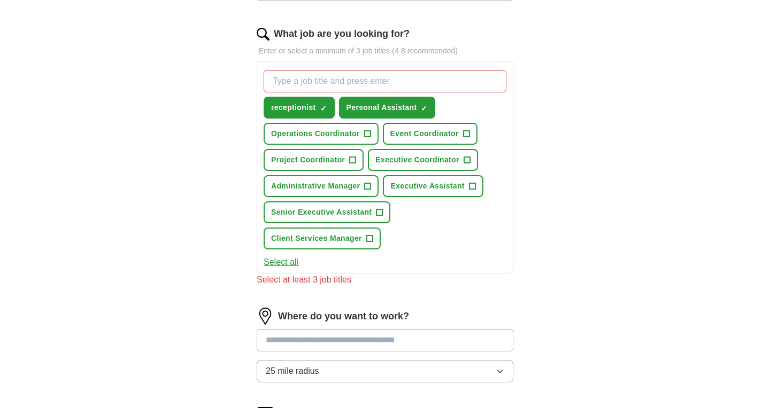  I want to click on span: Executive Assistant, so click(427, 186).